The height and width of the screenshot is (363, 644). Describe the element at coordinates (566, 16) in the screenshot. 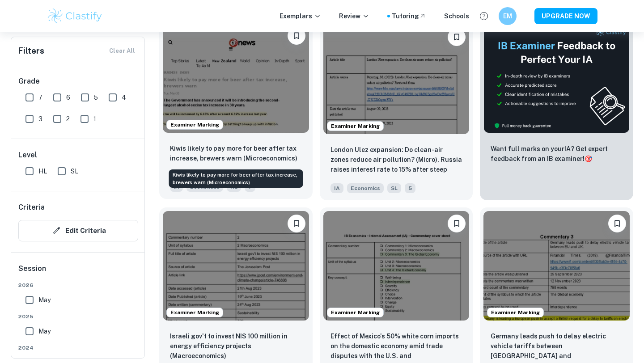

I see `button: UPGRADE NOW` at that location.